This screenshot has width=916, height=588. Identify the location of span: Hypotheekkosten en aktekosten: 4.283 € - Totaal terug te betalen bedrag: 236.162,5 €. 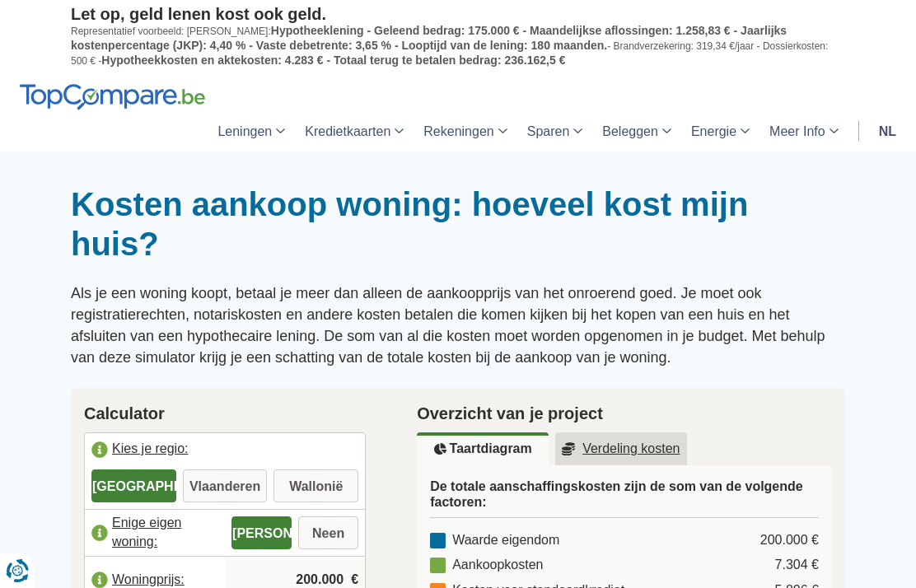
(333, 61).